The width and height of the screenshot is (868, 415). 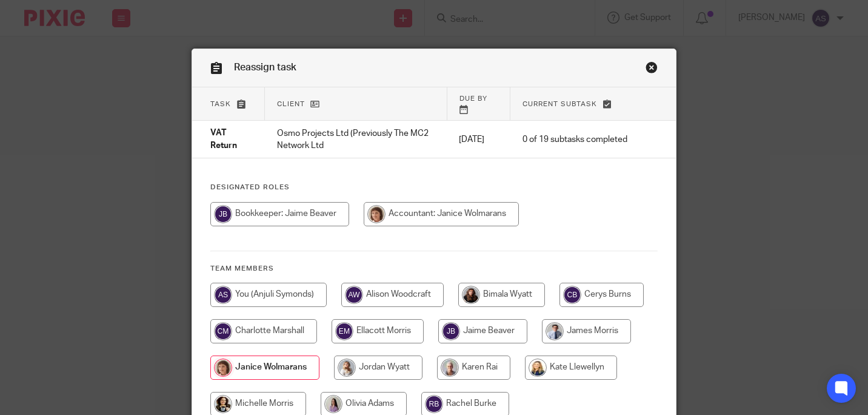 What do you see at coordinates (473, 98) in the screenshot?
I see `span: Due by` at bounding box center [473, 98].